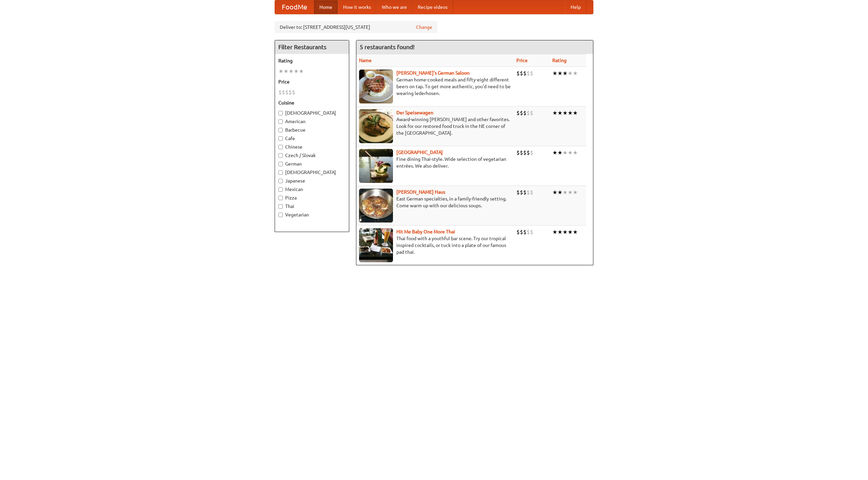  What do you see at coordinates (280, 206) in the screenshot?
I see `input: Thai` at bounding box center [280, 206].